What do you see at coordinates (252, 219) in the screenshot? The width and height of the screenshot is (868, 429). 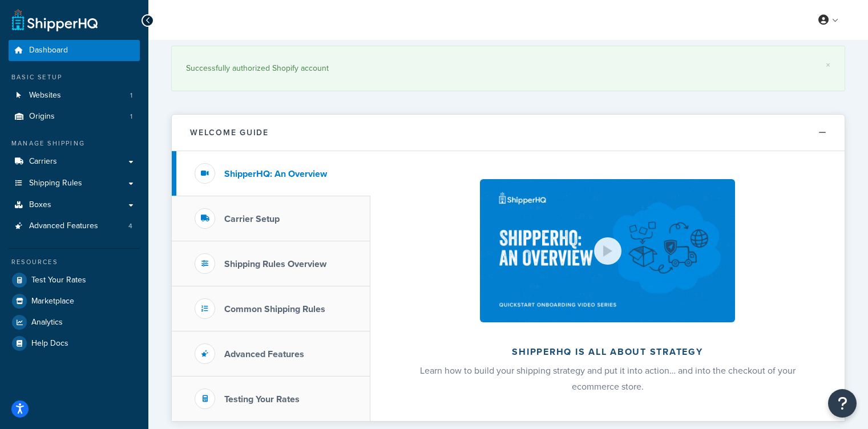 I see `h3: Carrier Setup` at bounding box center [252, 219].